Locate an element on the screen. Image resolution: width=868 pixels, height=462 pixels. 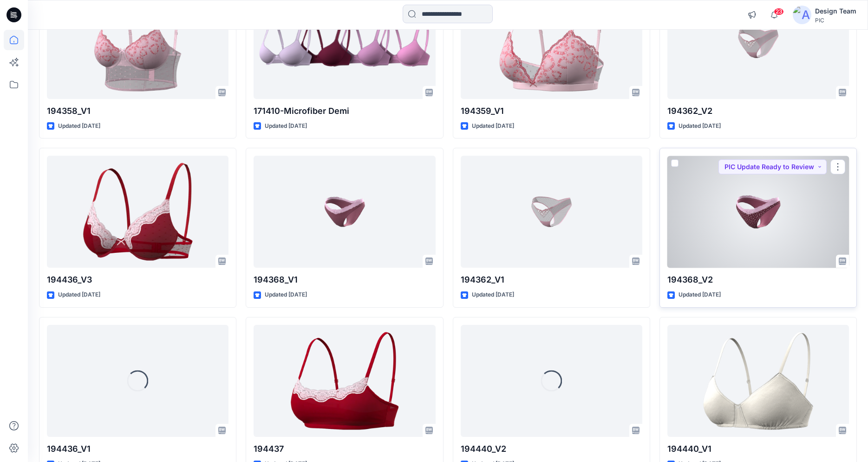
p: 194362_V2 is located at coordinates (758, 111).